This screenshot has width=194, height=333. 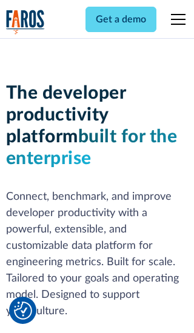 What do you see at coordinates (120, 19) in the screenshot?
I see `a: Get a demo` at bounding box center [120, 19].